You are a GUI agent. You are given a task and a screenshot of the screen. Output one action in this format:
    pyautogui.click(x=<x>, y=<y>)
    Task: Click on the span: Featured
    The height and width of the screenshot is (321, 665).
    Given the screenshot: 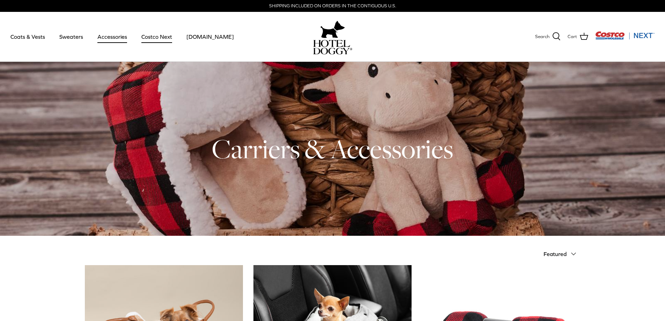 What is the action you would take?
    pyautogui.click(x=555, y=254)
    